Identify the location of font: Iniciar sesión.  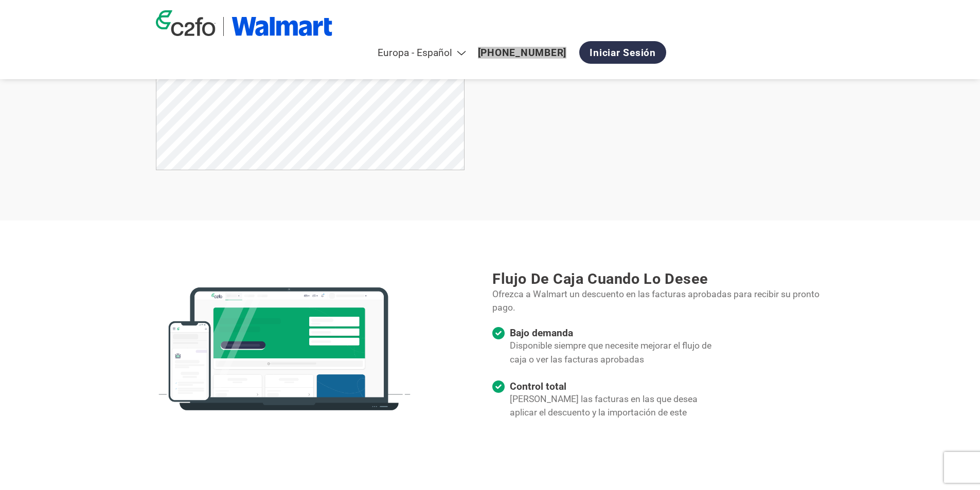
(622, 52).